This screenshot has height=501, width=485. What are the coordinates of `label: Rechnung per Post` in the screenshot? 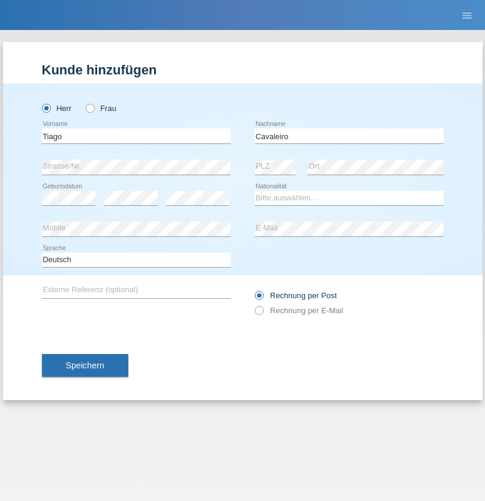 It's located at (296, 295).